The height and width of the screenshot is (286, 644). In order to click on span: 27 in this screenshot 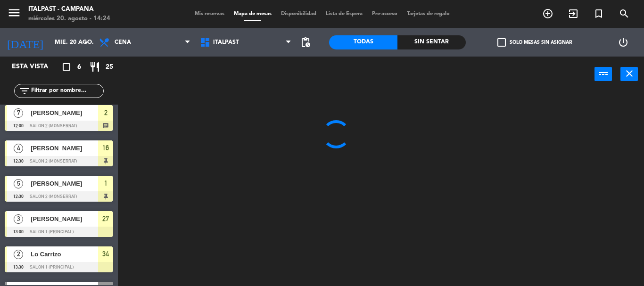, I will do `click(106, 218)`.